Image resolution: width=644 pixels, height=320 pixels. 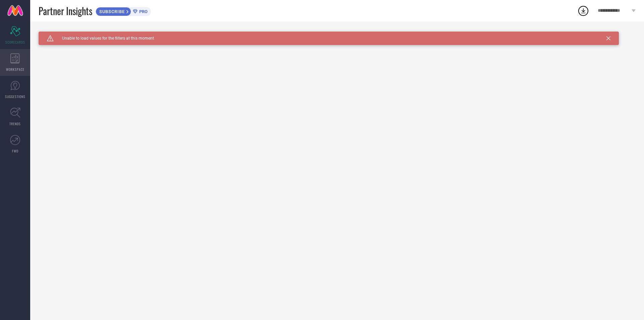 What do you see at coordinates (123, 11) in the screenshot?
I see `a: SUBSCRIBEPRO` at bounding box center [123, 11].